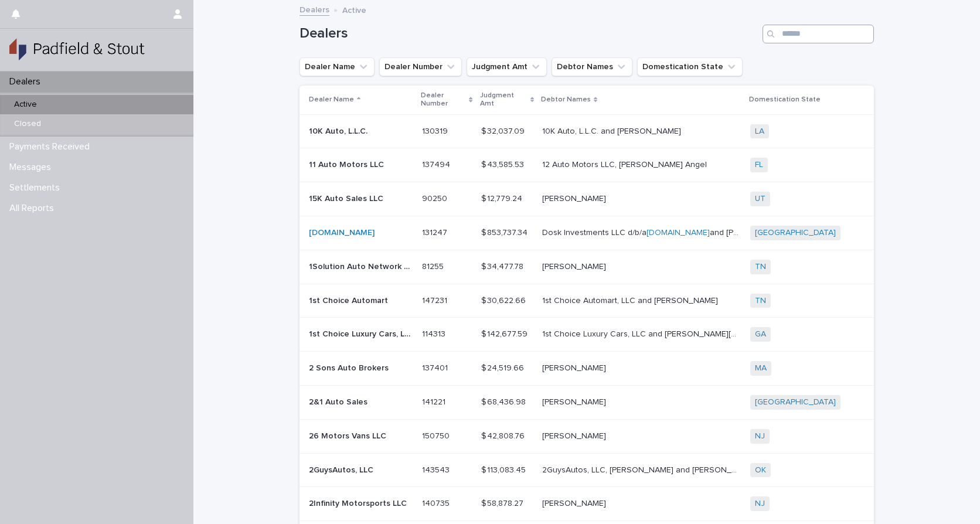  I want to click on a: GA, so click(760, 334).